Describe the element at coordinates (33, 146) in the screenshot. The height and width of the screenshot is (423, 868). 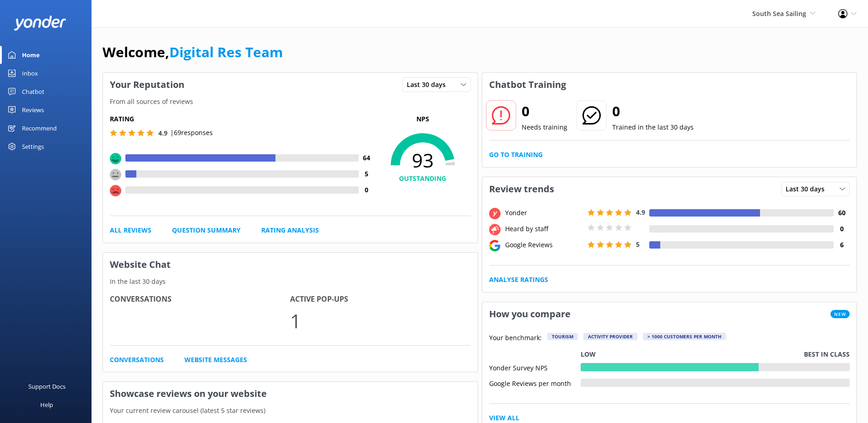
I see `div: Settings` at that location.